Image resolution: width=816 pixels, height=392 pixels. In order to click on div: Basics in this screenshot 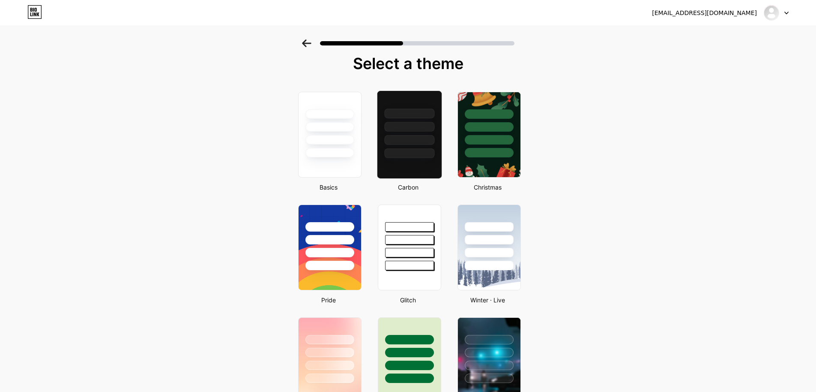, I will do `click(329, 187)`.